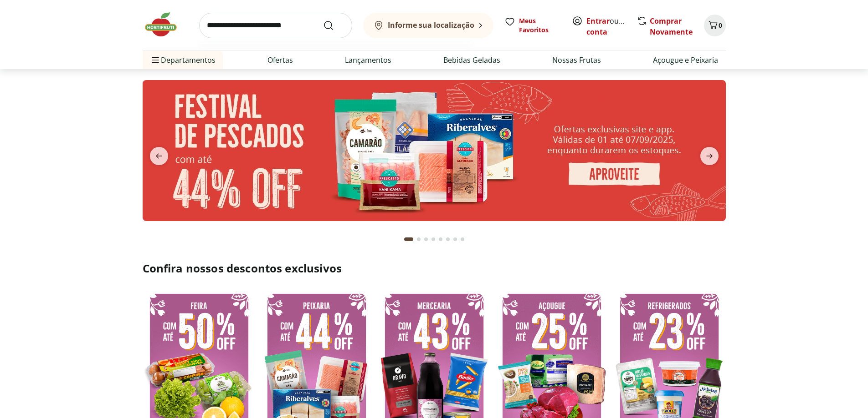 Image resolution: width=868 pixels, height=418 pixels. What do you see at coordinates (455, 240) in the screenshot?
I see `button: Go to page 7 from fs-carousel` at bounding box center [455, 240].